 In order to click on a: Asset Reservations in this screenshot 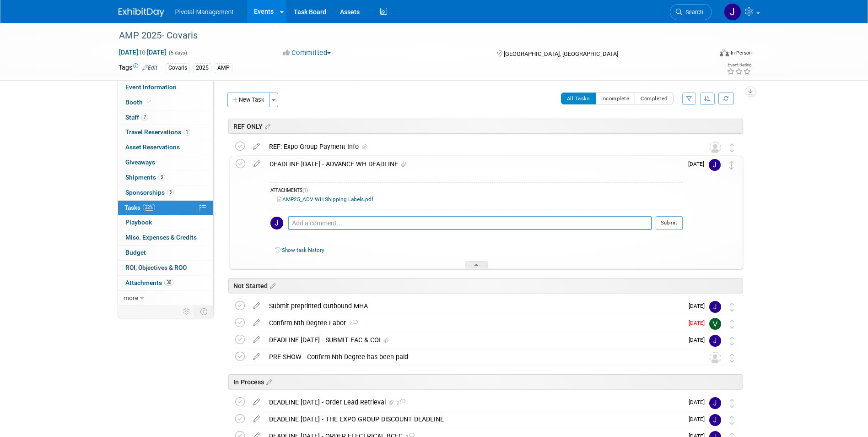, I will do `click(166, 147)`.